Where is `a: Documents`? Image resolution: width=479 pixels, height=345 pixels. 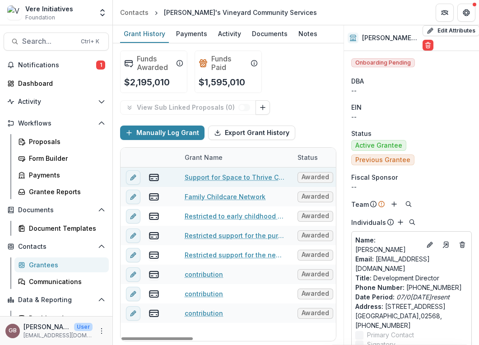
a: Documents is located at coordinates (269, 34).